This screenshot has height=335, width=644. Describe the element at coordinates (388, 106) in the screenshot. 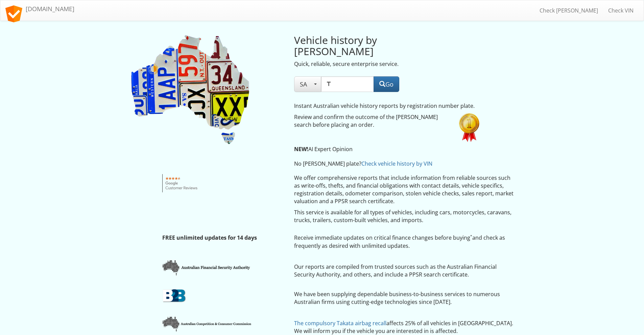

I see `p: Instant Australian vehicle history reports by registration number plate.` at that location.